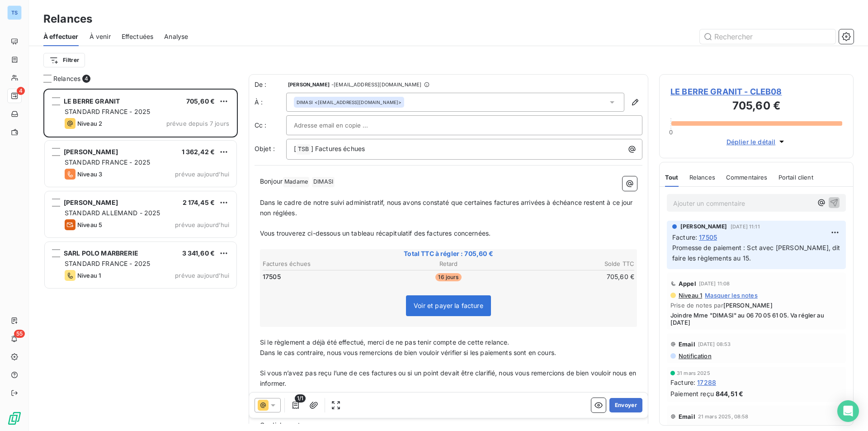 The height and width of the screenshot is (431, 868). I want to click on input: Rechercher, so click(768, 37).